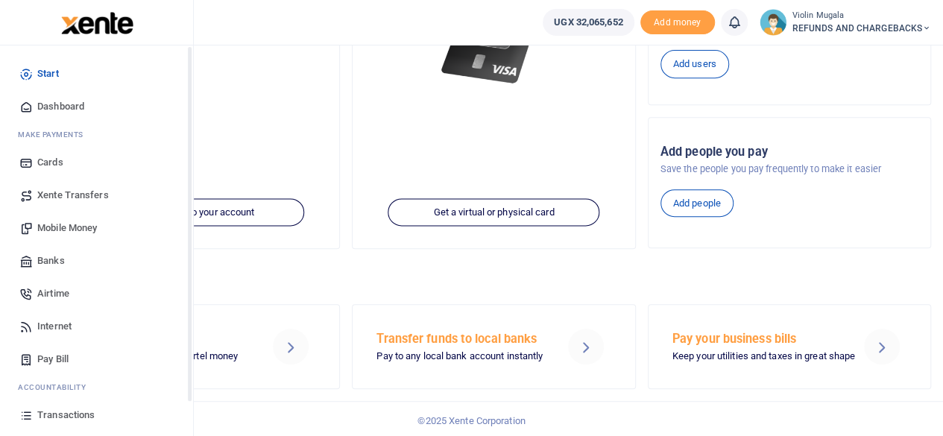  I want to click on h5: Transfer funds to local banks, so click(463, 339).